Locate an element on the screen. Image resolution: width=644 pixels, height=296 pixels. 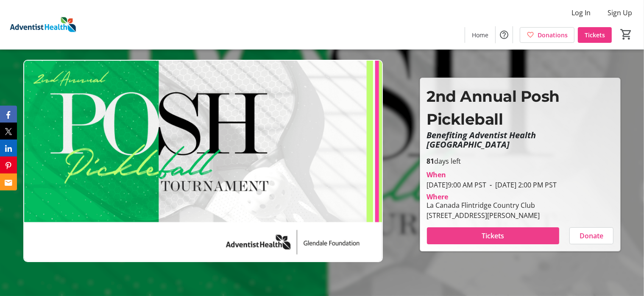
p: days left is located at coordinates (520, 161).